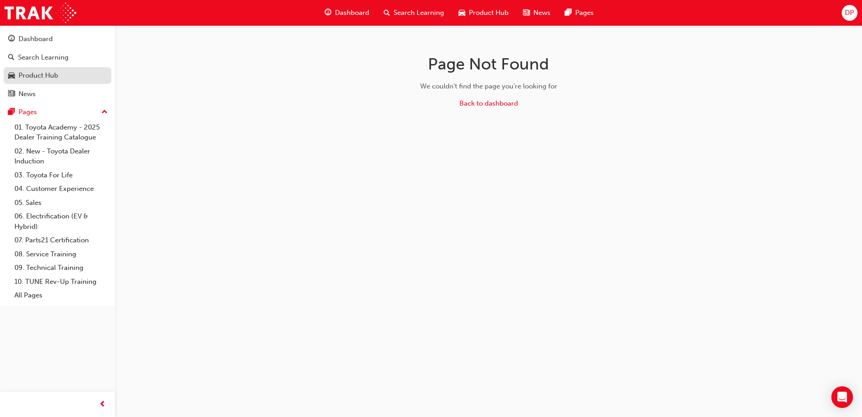 The width and height of the screenshot is (862, 417). Describe the element at coordinates (483, 13) in the screenshot. I see `a: car-iconProduct Hub` at that location.